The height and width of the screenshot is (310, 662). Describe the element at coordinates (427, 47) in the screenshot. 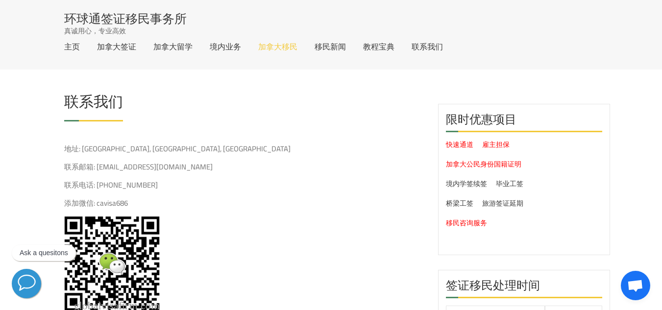

I see `a: 联系我们` at that location.